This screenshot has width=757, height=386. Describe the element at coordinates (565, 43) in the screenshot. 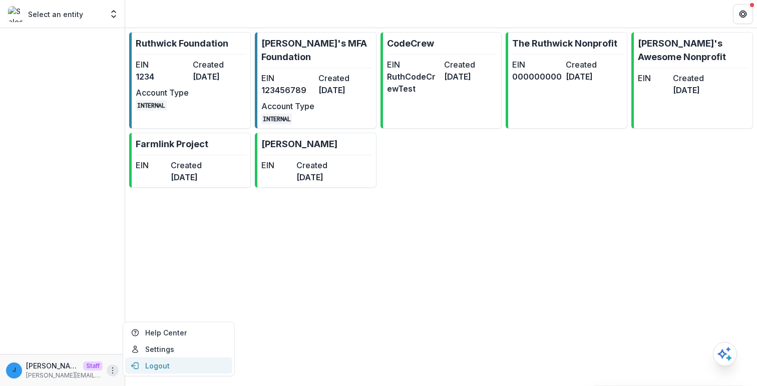

I see `p: The Ruthwick Nonprofit` at that location.